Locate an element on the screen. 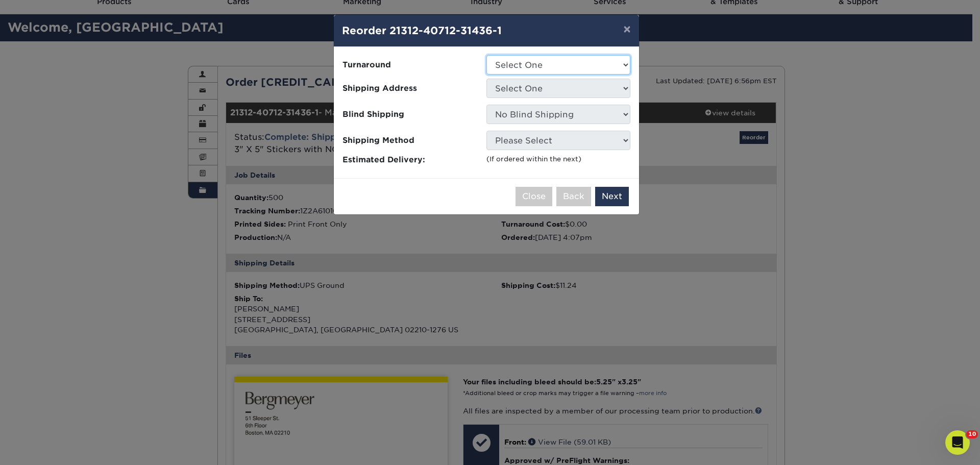 The image size is (980, 465). button: Close is located at coordinates (534, 197).